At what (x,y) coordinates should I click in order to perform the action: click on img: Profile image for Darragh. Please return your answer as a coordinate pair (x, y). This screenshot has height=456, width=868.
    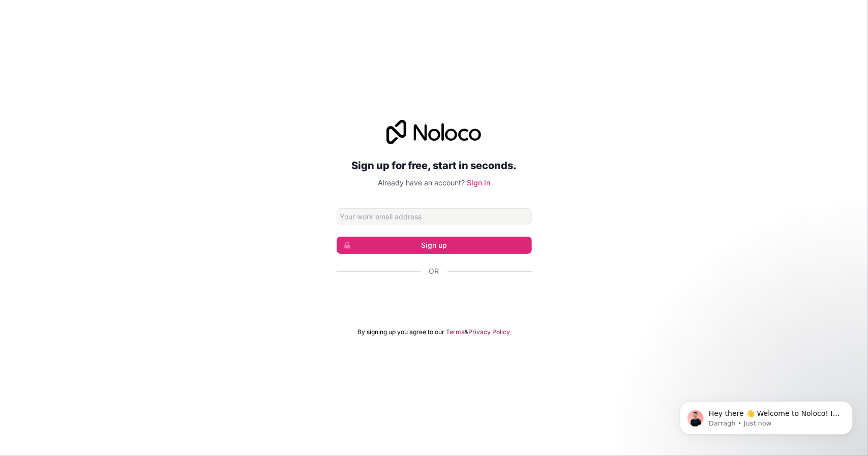
    Looking at the image, I should click on (31, 39).